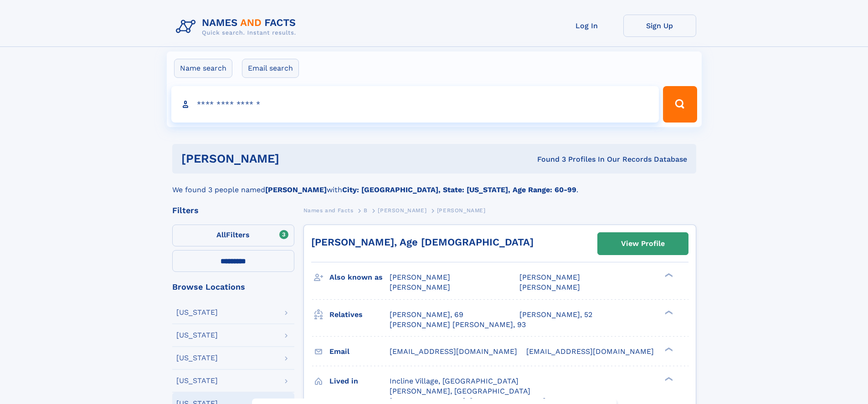  Describe the element at coordinates (548, 160) in the screenshot. I see `div: Found 3 Profiles In Our Records Database` at that location.